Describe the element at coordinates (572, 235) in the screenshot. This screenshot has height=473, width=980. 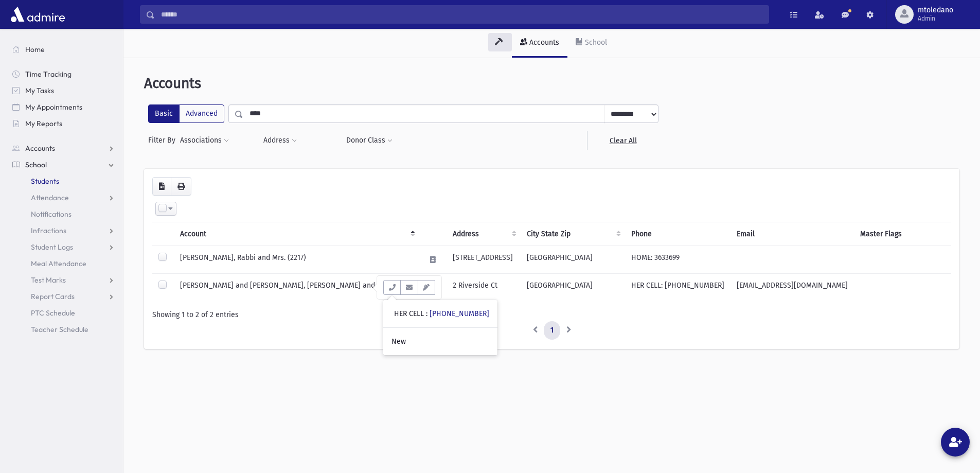
I see `th: City State Zip : activate to sort column ascending` at that location.